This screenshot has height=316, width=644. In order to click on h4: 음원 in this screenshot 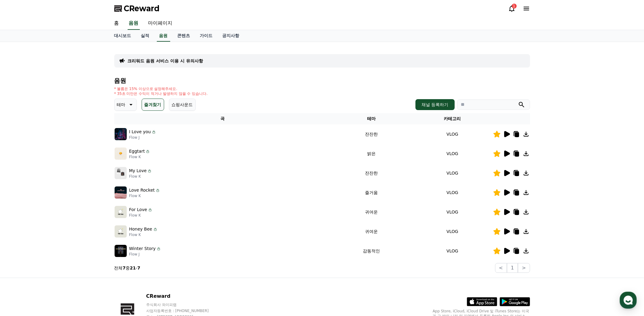, I will do `click(322, 81)`.